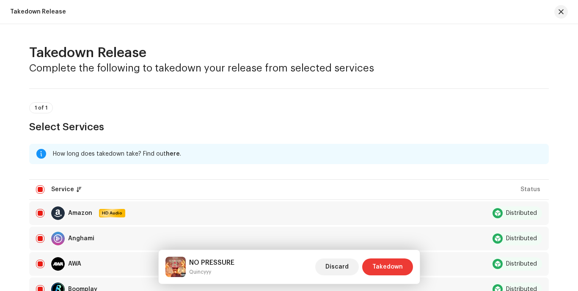 The image size is (578, 291). I want to click on div: Takedown Release, so click(38, 12).